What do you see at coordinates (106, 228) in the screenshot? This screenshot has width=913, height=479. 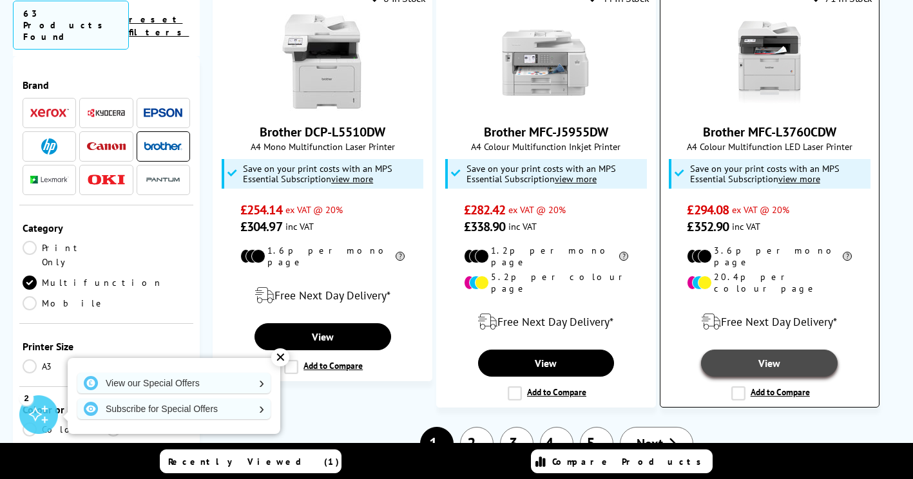 I see `div: Category` at bounding box center [106, 228].